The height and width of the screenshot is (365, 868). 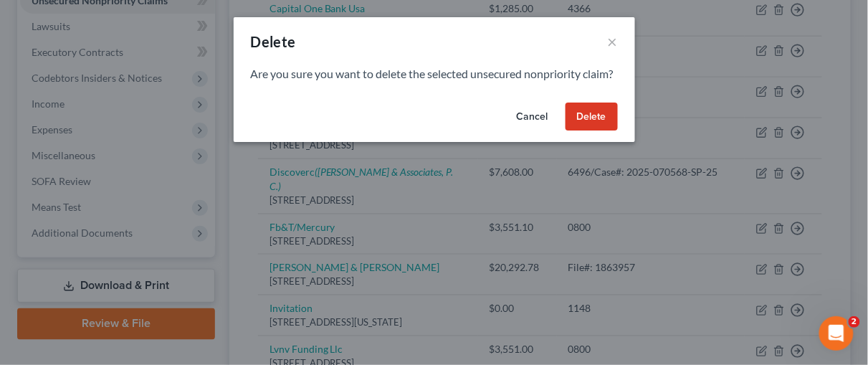 What do you see at coordinates (855, 322) in the screenshot?
I see `span: 2` at bounding box center [855, 322].